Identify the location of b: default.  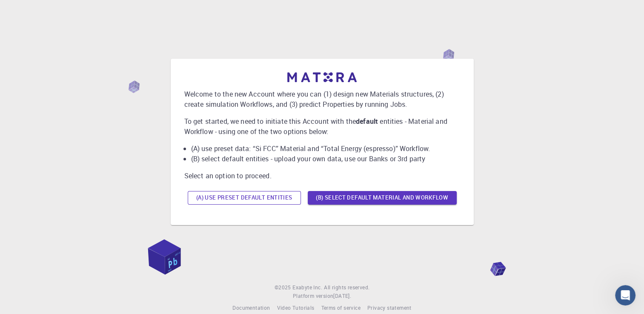
(367, 121).